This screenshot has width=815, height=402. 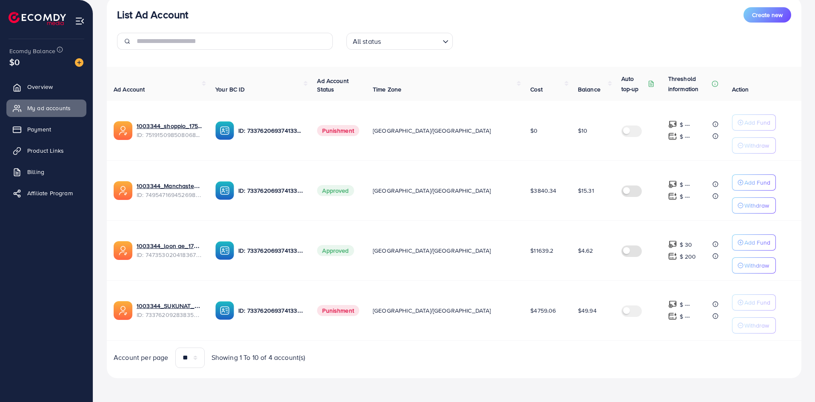 I want to click on button: Create new, so click(x=768, y=15).